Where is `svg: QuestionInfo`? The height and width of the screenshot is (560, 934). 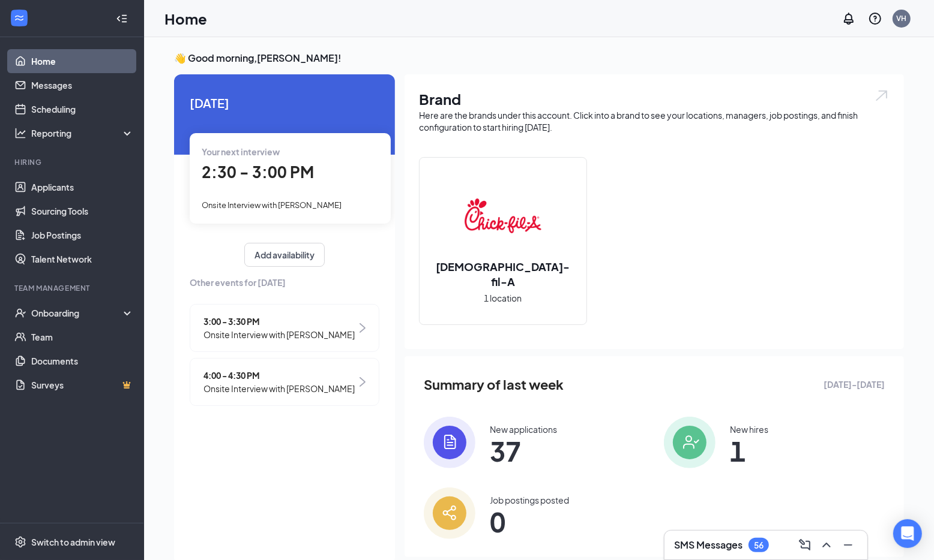
svg: QuestionInfo is located at coordinates (875, 19).